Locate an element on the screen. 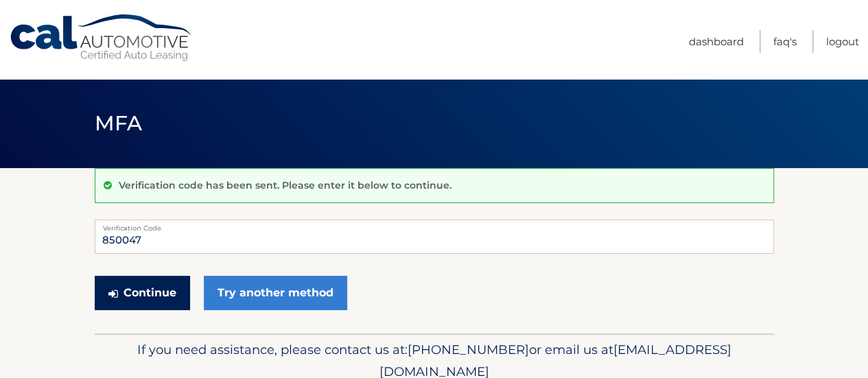  a: FAQ's is located at coordinates (784, 41).